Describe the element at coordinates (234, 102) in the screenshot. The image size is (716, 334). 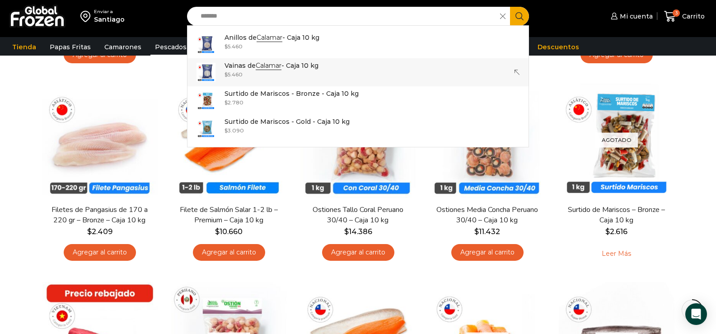
I see `bdi: 2.780` at that location.